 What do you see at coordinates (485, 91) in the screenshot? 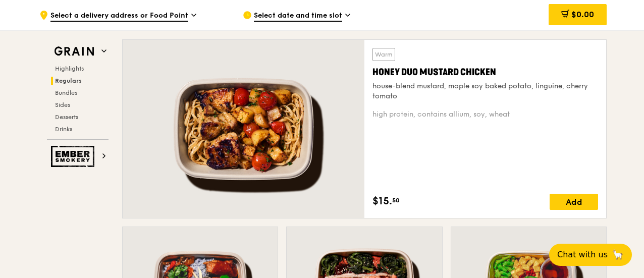
I see `div: house-blend mustard, maple soy baked potato, linguine, cherry tomato` at bounding box center [485, 91].